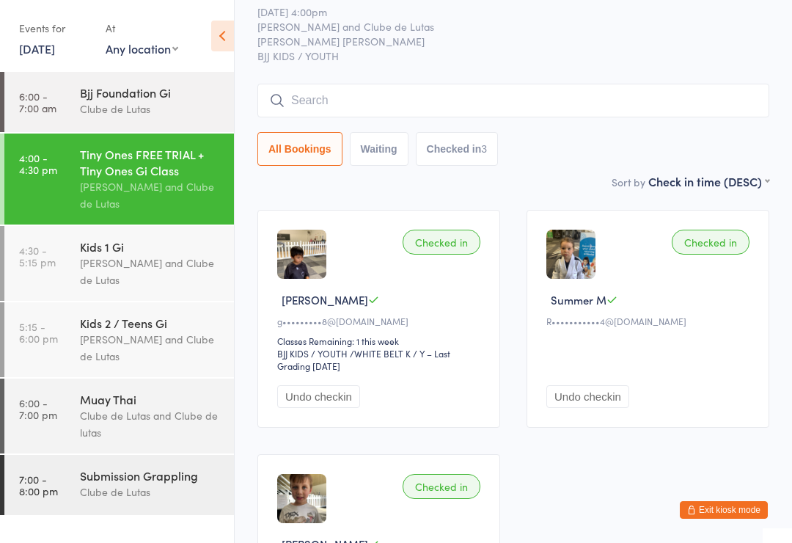  I want to click on time: 4:00 - 4:30 pm, so click(38, 164).